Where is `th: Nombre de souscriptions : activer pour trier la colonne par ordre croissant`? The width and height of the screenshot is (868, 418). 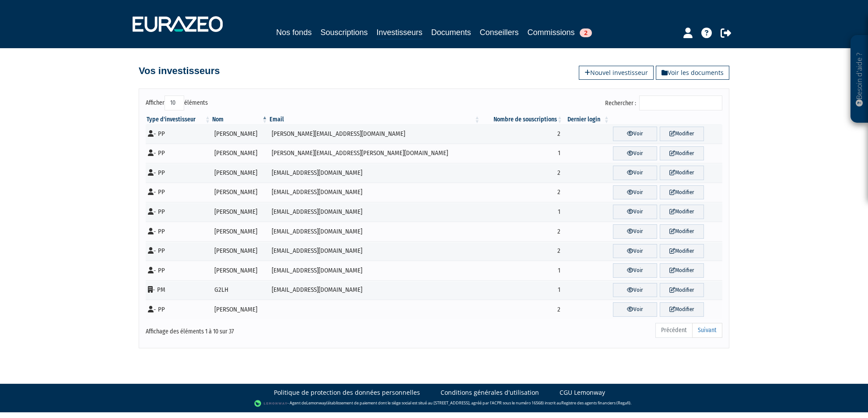 th: Nombre de souscriptions : activer pour trier la colonne par ordre croissant is located at coordinates (522, 120).